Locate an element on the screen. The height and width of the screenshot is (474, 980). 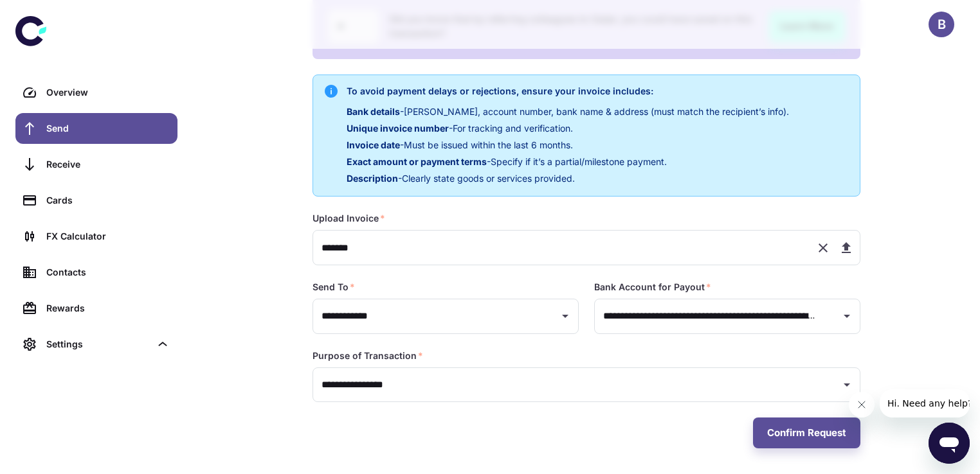
div: Send is located at coordinates (108, 129).